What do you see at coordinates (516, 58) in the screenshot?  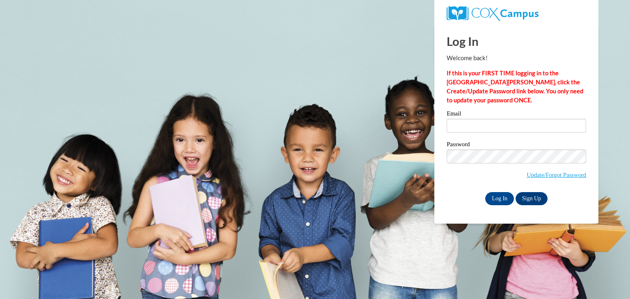 I see `p: Welcome back!` at bounding box center [516, 58].